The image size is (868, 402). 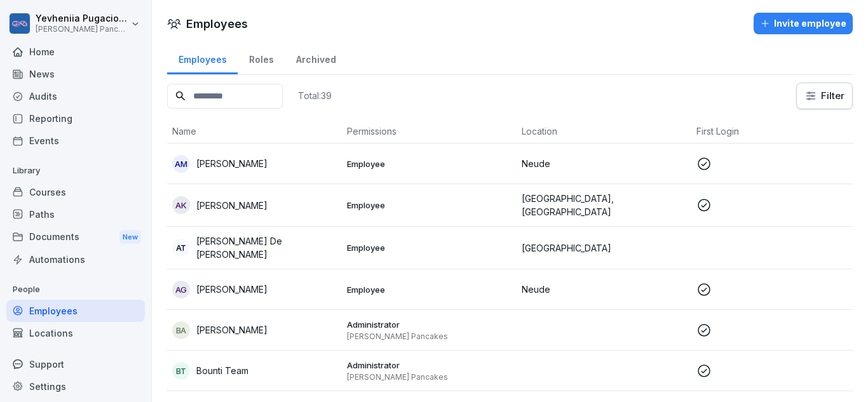 What do you see at coordinates (181, 164) in the screenshot?
I see `div: AM` at bounding box center [181, 164].